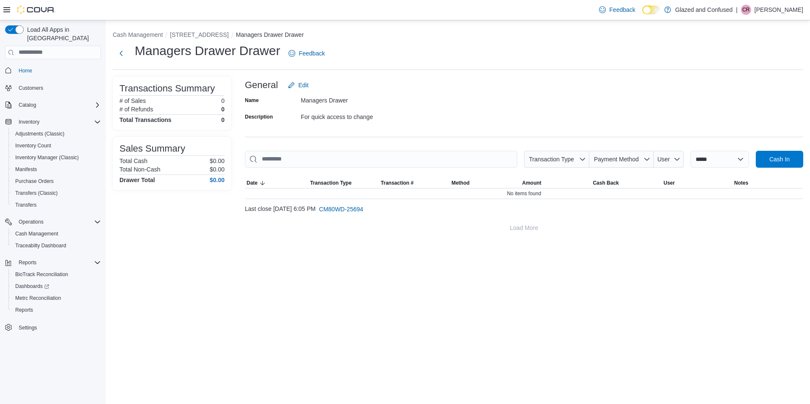 The width and height of the screenshot is (810, 404). What do you see at coordinates (56, 205) in the screenshot?
I see `button: Transfers` at bounding box center [56, 205].